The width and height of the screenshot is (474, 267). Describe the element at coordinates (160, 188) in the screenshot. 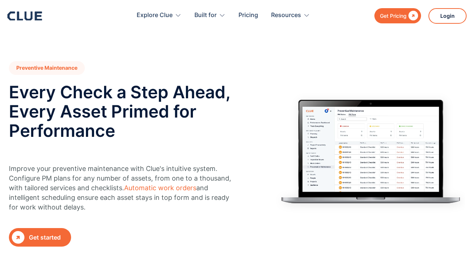

I see `a: Automatic work orders` at that location.